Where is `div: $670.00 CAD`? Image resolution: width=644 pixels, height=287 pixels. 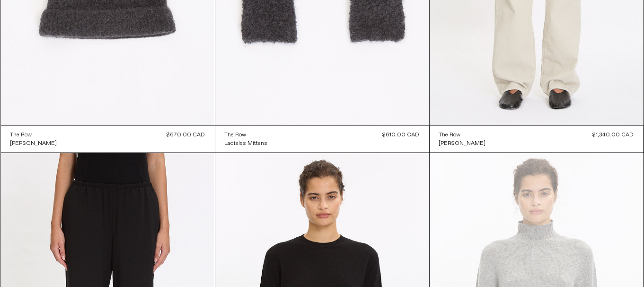 div: $670.00 CAD is located at coordinates (186, 135).